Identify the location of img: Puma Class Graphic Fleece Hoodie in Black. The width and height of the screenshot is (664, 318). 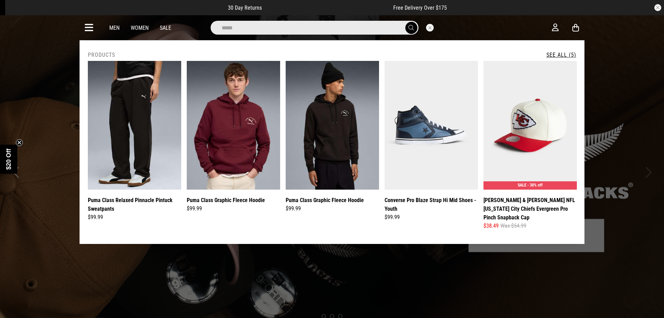
(332, 125).